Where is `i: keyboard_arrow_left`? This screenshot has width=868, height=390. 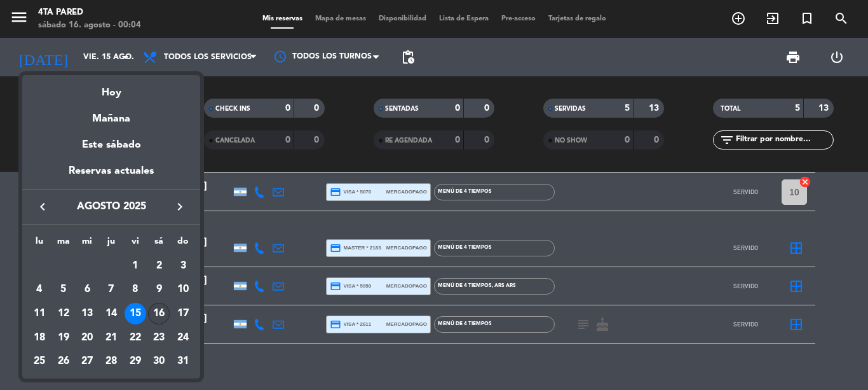 i: keyboard_arrow_left is located at coordinates (43, 207).